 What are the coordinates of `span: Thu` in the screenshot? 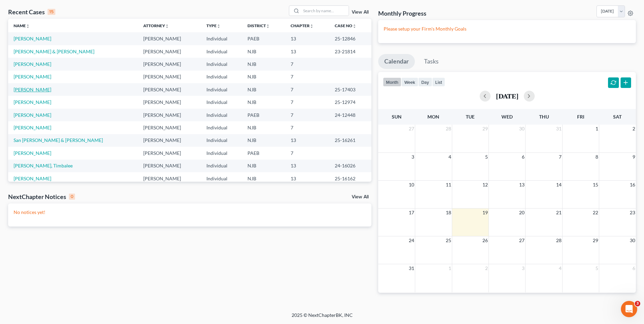 It's located at (544, 117).